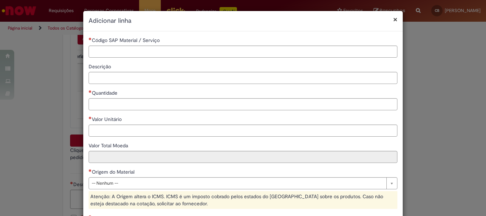 Image resolution: width=486 pixels, height=216 pixels. What do you see at coordinates (396, 19) in the screenshot?
I see `button: Fechar modal` at bounding box center [396, 19].